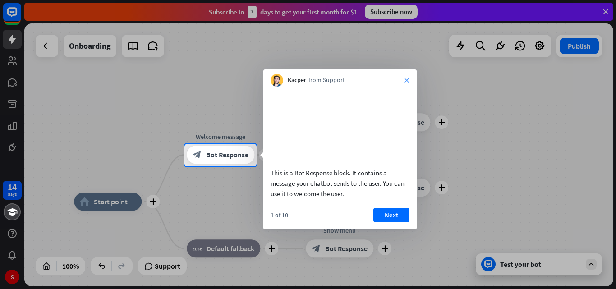 The width and height of the screenshot is (616, 289). I want to click on button: Next, so click(392, 215).